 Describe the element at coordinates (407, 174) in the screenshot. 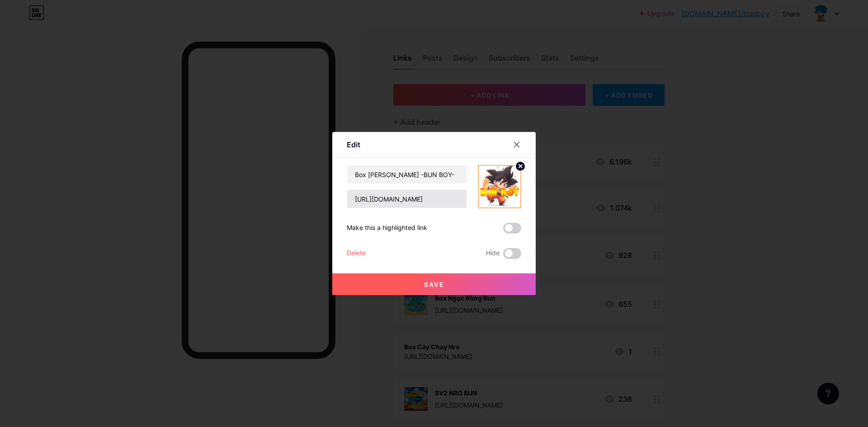

I see `input: Title` at that location.